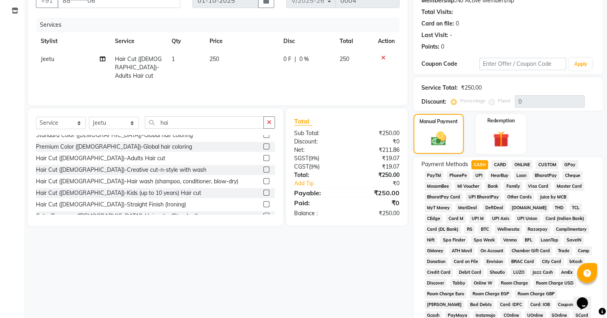 This screenshot has height=318, width=607. What do you see at coordinates (580, 64) in the screenshot?
I see `button: Apply` at bounding box center [580, 64].